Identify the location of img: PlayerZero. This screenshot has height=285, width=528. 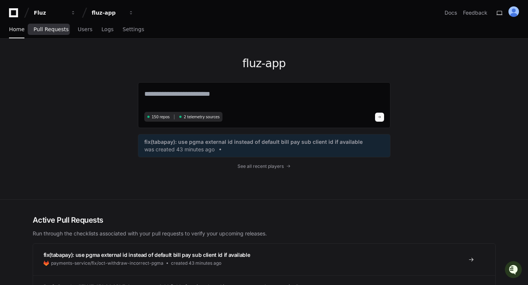
(15, 15).